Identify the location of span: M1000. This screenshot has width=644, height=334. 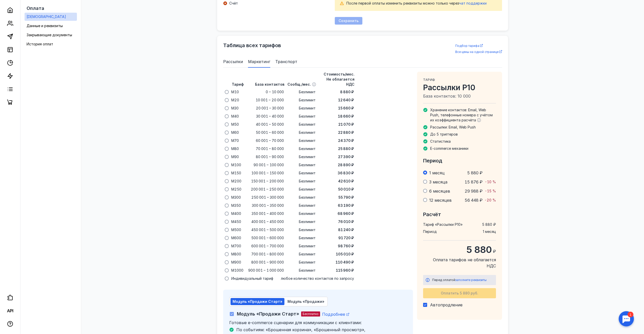
(237, 270).